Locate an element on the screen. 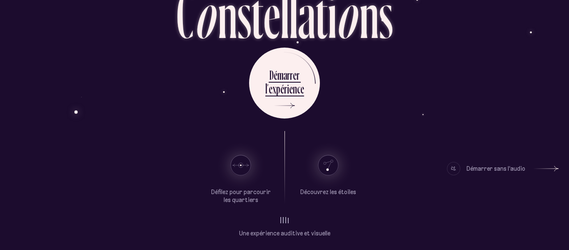  div: n is located at coordinates (295, 88).